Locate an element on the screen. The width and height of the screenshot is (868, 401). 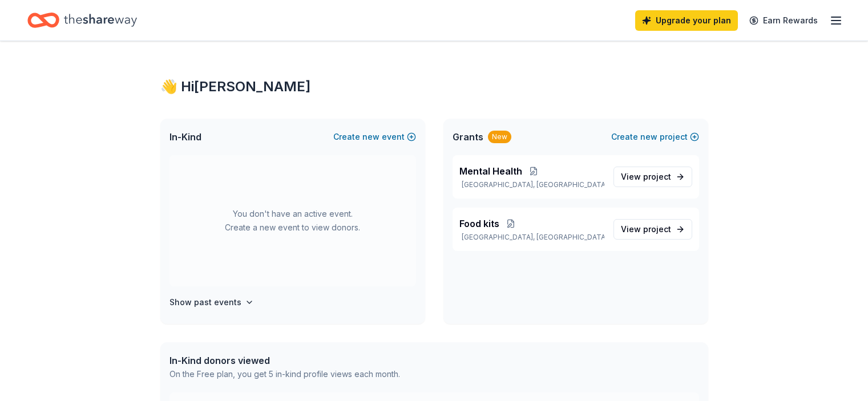
button: Createnewproject is located at coordinates (655, 137).